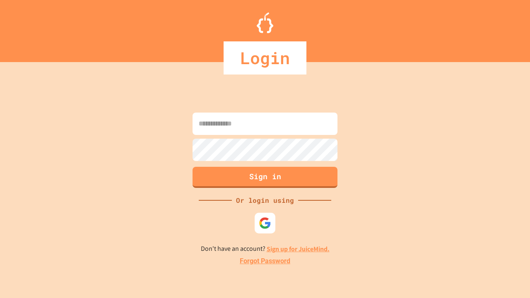 The width and height of the screenshot is (530, 298). Describe the element at coordinates (265, 23) in the screenshot. I see `img: Logo.svg` at that location.